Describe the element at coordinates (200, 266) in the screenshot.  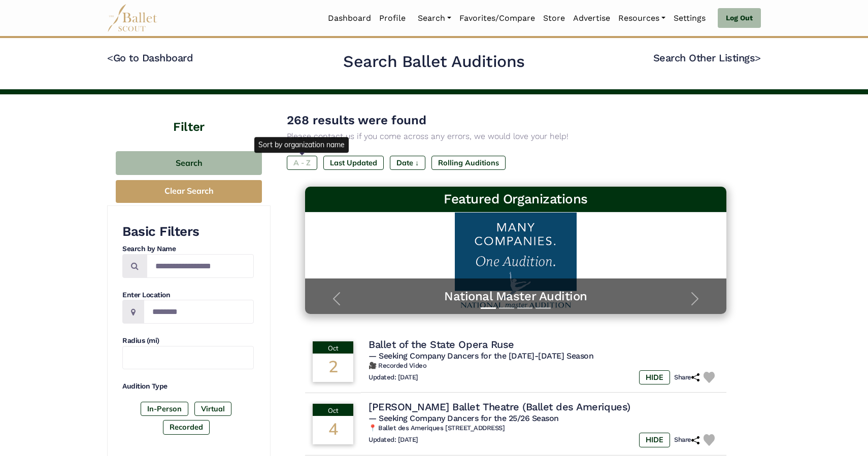
I see `input: Search by names...` at that location.